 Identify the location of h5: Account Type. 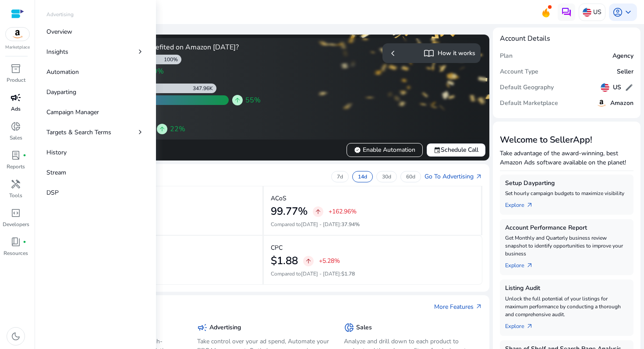
(519, 72).